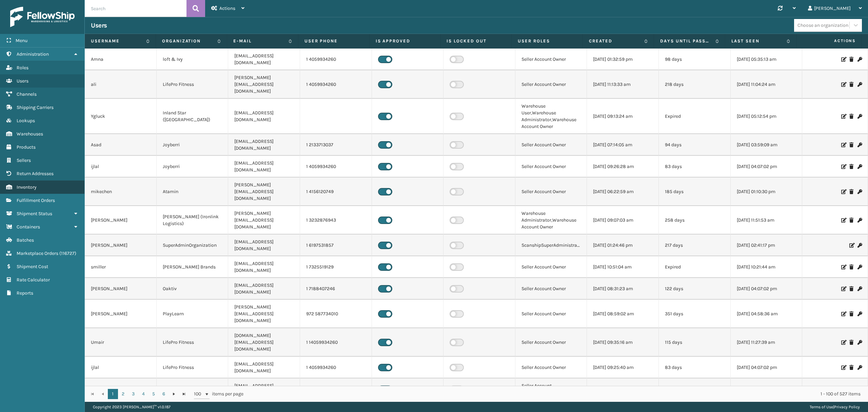 The width and height of the screenshot is (868, 412). I want to click on span: Containers, so click(28, 227).